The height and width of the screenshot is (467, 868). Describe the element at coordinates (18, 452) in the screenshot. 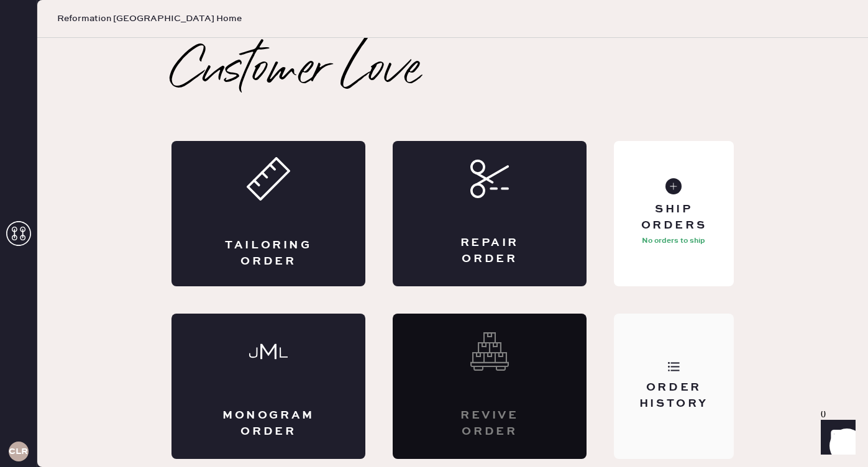

I see `h3: CLR` at that location.